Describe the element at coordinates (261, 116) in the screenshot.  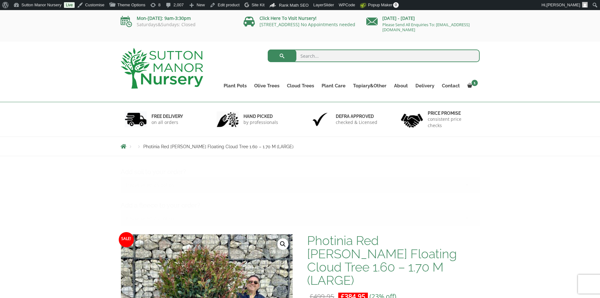
I see `h6: hand picked` at that location.